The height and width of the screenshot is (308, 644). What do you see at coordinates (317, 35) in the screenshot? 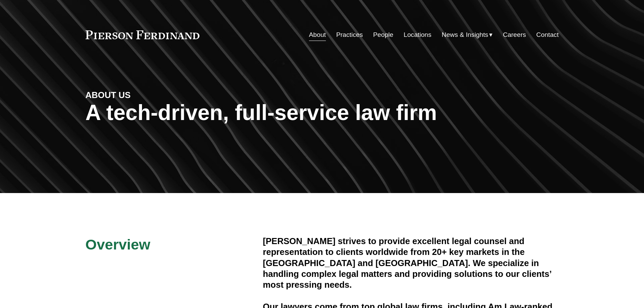
I see `a: About` at bounding box center [317, 35].